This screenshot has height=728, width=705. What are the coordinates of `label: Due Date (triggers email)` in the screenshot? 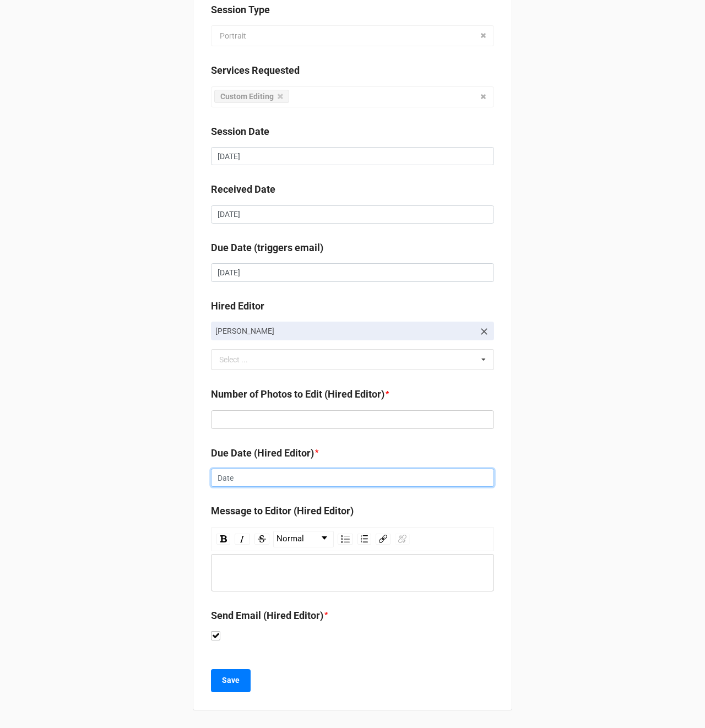 It's located at (267, 248).